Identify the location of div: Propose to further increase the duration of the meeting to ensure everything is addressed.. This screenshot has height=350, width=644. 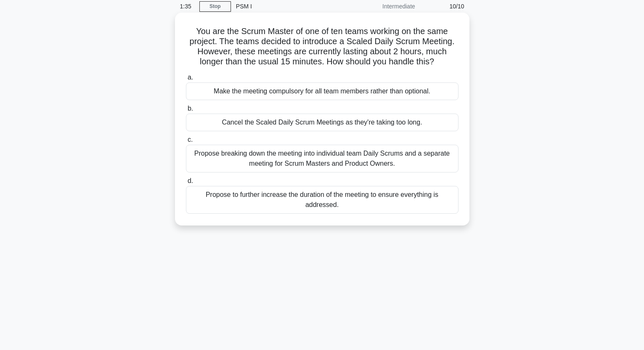
(322, 200).